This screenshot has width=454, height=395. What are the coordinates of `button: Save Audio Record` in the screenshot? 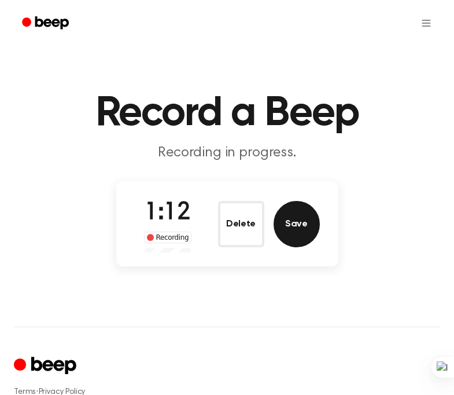 It's located at (297, 224).